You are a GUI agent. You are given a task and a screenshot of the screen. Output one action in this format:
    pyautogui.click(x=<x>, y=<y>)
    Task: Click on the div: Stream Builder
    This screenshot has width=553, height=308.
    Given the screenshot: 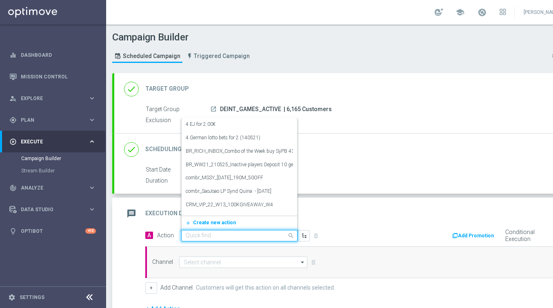 What is the action you would take?
    pyautogui.click(x=63, y=171)
    